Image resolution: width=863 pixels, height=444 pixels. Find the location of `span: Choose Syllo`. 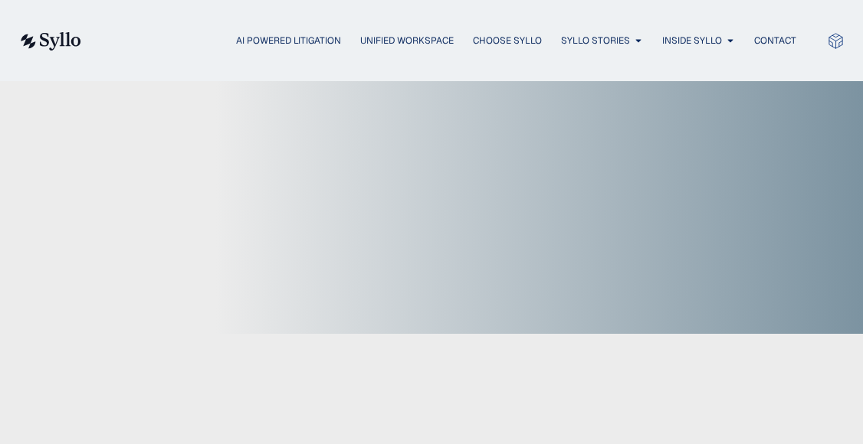

span: Choose Syllo is located at coordinates (507, 41).